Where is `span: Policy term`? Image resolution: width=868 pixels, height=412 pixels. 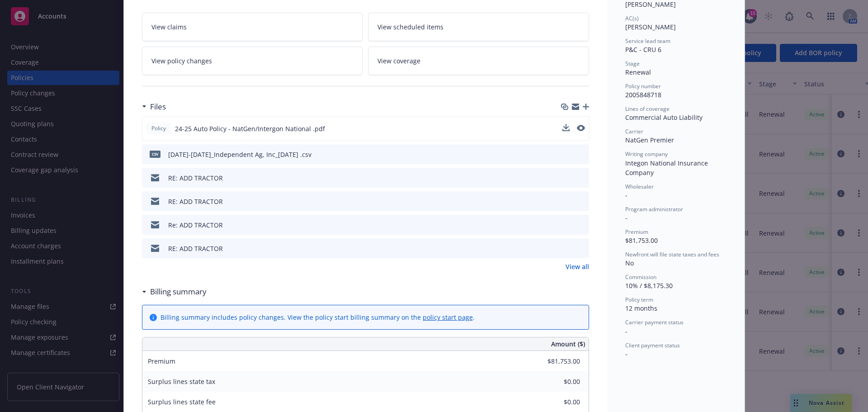 span: Policy term is located at coordinates (640, 300).